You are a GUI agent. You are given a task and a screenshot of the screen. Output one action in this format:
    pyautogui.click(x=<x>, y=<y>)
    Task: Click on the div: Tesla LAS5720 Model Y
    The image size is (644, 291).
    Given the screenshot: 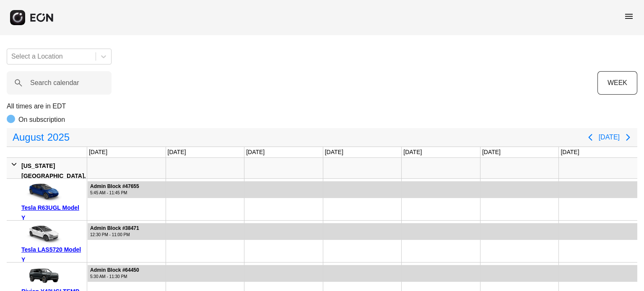 What is the action you would take?
    pyautogui.click(x=53, y=255)
    